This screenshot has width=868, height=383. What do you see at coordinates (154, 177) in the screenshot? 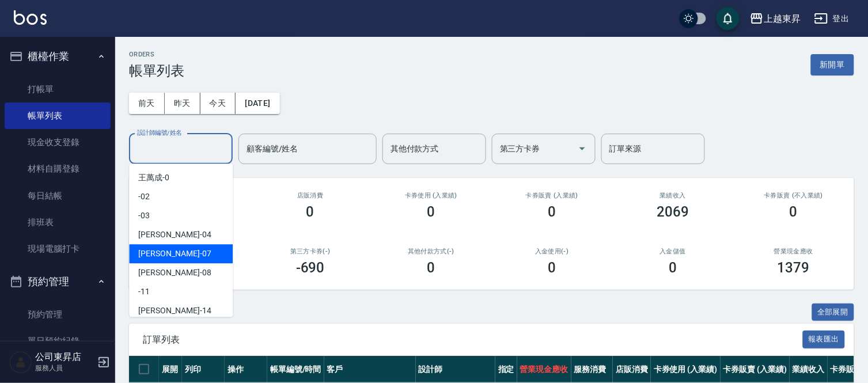
I see `span: 王萬成 -0` at bounding box center [154, 177].